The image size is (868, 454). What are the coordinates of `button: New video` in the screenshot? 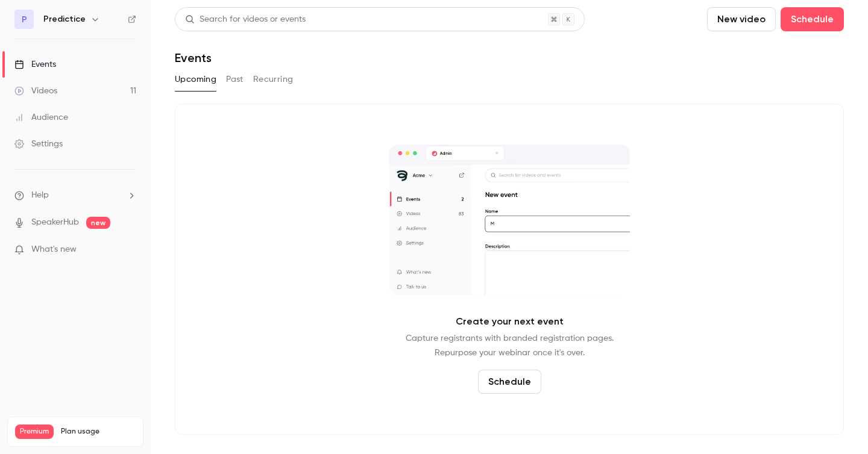 It's located at (741, 19).